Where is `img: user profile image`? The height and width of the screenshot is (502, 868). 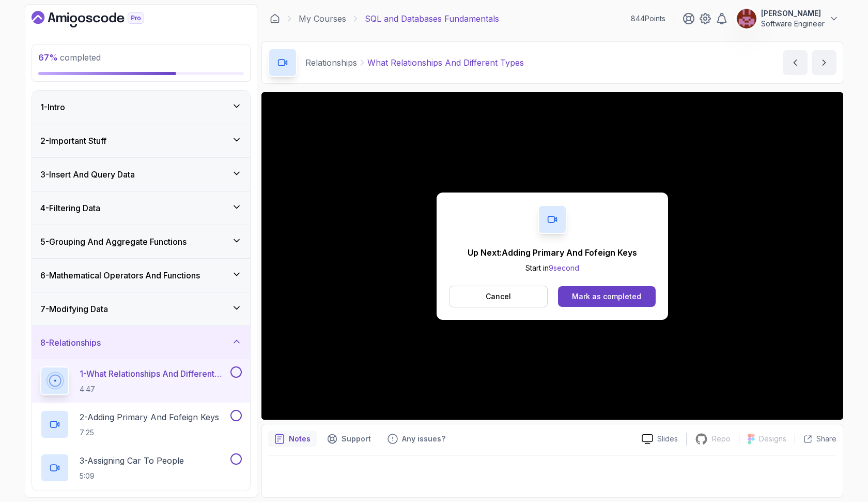
img: user profile image is located at coordinates (747, 19).